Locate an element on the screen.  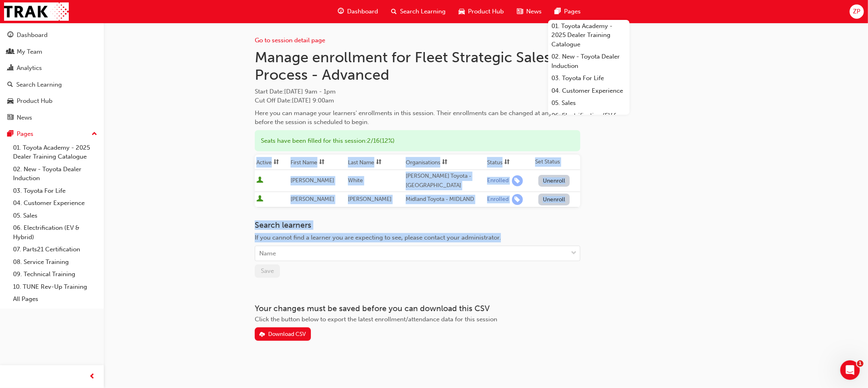
button: Save is located at coordinates (267, 271).